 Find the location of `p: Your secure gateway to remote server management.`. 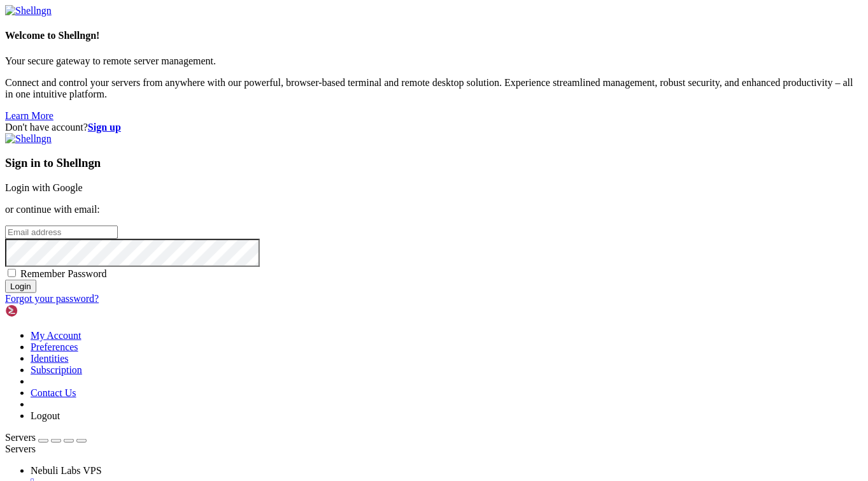

p: Your secure gateway to remote server management. is located at coordinates (434, 61).